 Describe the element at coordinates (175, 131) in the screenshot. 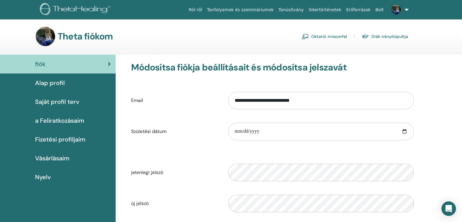

I see `label: Születési dátum` at that location.